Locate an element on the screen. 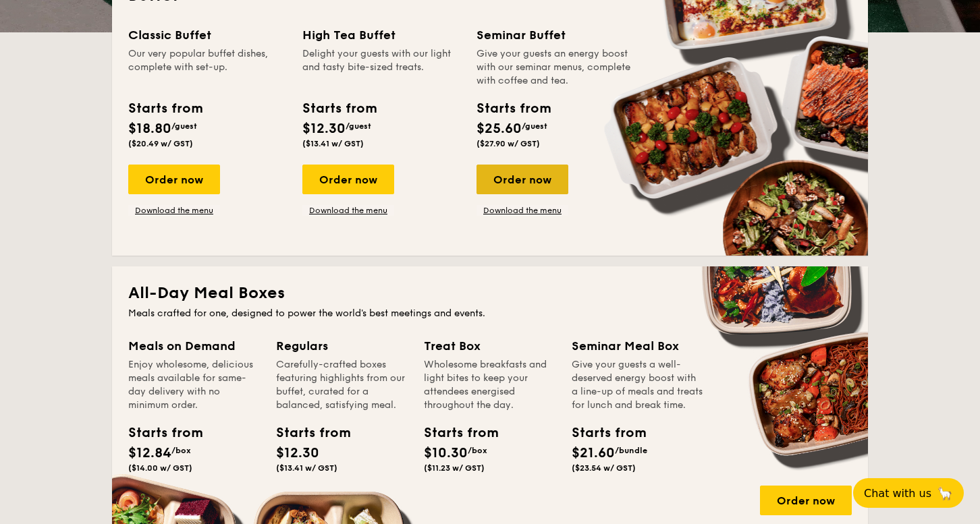 This screenshot has width=980, height=524. div: Meals crafted for one, designed to power the world's best meetings and events. is located at coordinates (490, 314).